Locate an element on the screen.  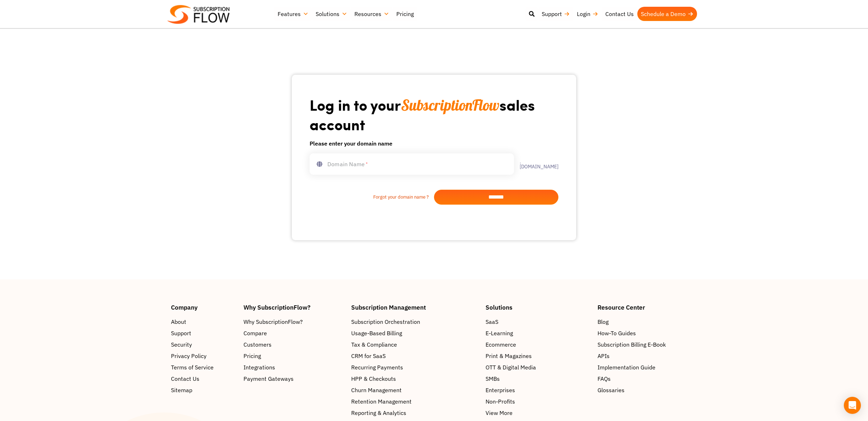
span: E-Learning is located at coordinates (499, 333).